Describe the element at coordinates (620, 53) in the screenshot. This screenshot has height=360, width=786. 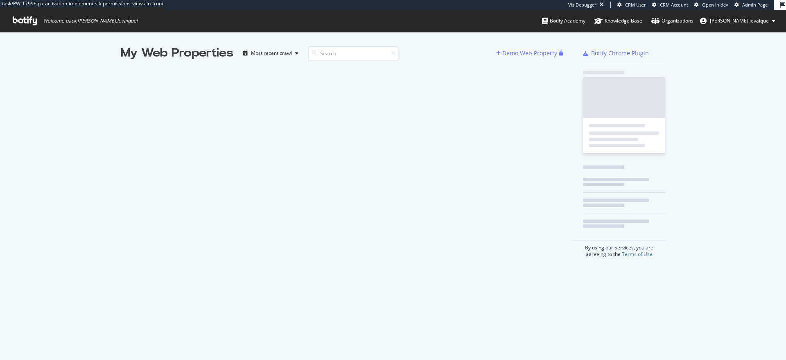
I see `div: Botify Chrome Plugin` at that location.